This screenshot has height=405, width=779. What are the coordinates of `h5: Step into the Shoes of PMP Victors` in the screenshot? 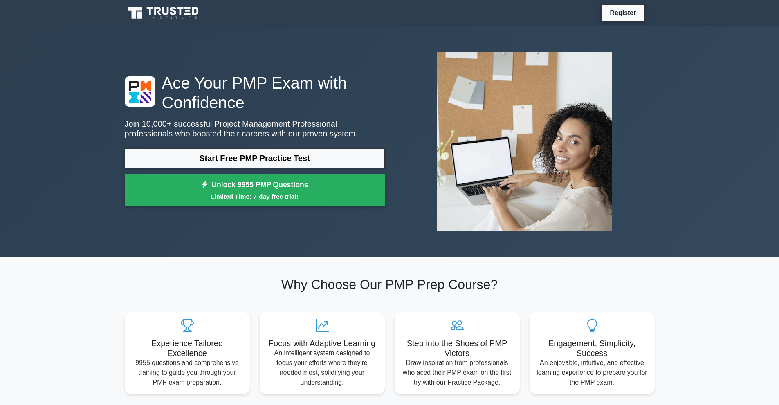 It's located at (457, 349).